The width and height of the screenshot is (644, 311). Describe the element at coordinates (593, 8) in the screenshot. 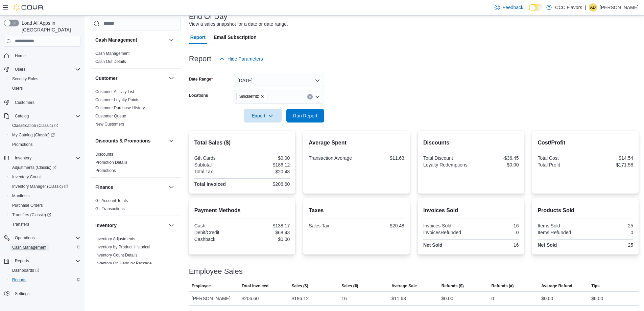

I see `div: Andrea Derosier` at that location.